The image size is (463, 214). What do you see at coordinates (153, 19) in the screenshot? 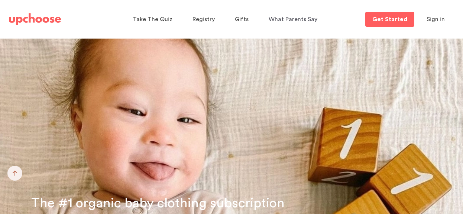
I see `a: Take The Quiz` at bounding box center [153, 19].